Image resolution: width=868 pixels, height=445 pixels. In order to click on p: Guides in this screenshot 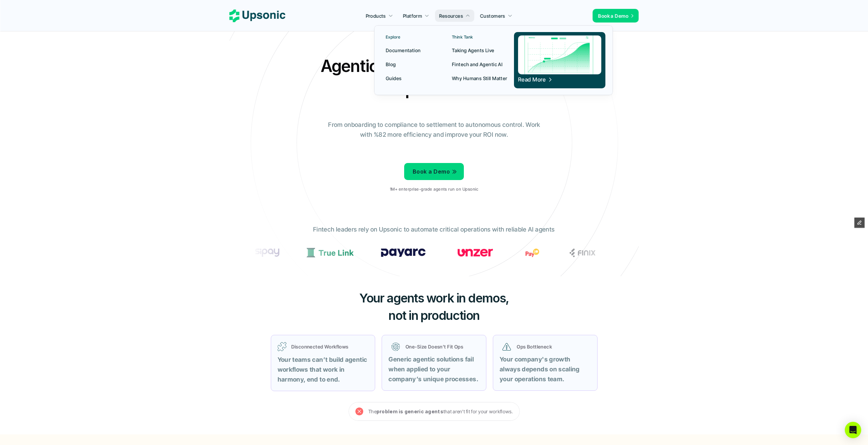, I will do `click(394, 78)`.